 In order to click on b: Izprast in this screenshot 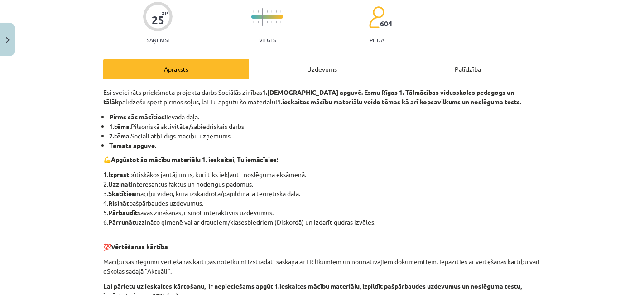, I will do `click(118, 174)`.